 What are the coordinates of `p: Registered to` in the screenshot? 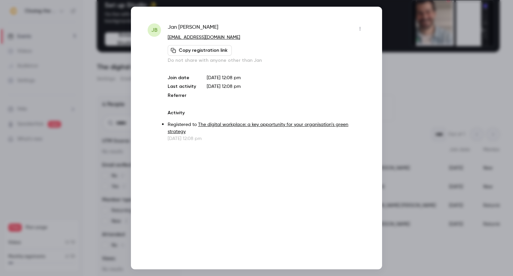 It's located at (266, 128).